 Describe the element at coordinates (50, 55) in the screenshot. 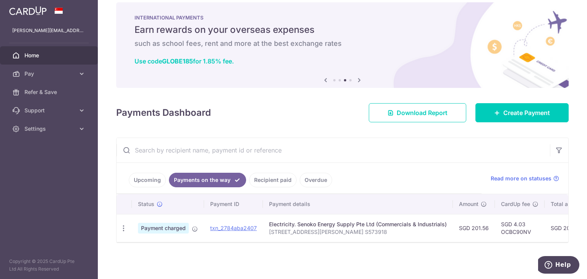

I see `span: Home` at that location.